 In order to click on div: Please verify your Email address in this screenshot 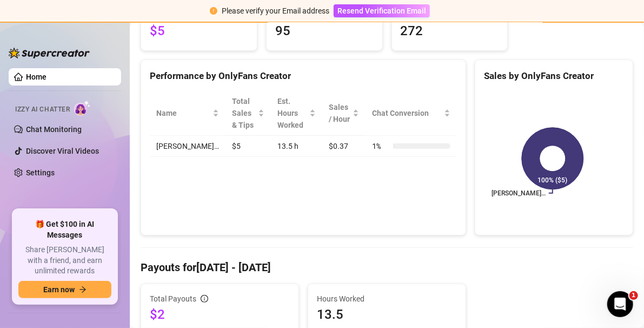, I will do `click(275, 11)`.